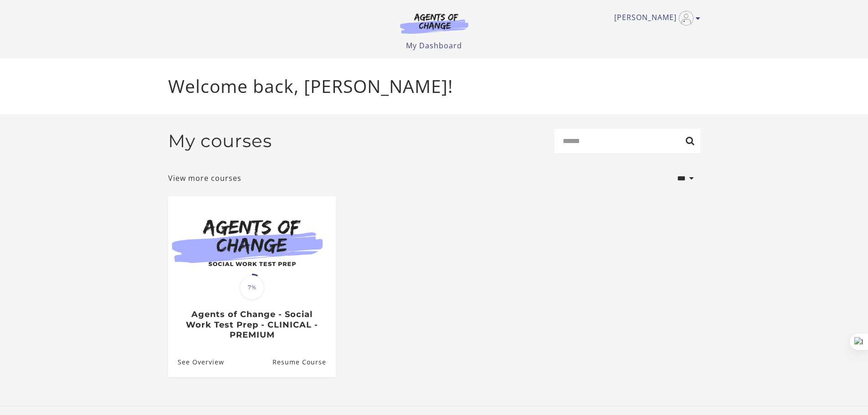  Describe the element at coordinates (304, 361) in the screenshot. I see `a: Agents of Change - Social Work Test Prep - CLINICAL - PREMIUM: Resume Course` at that location.